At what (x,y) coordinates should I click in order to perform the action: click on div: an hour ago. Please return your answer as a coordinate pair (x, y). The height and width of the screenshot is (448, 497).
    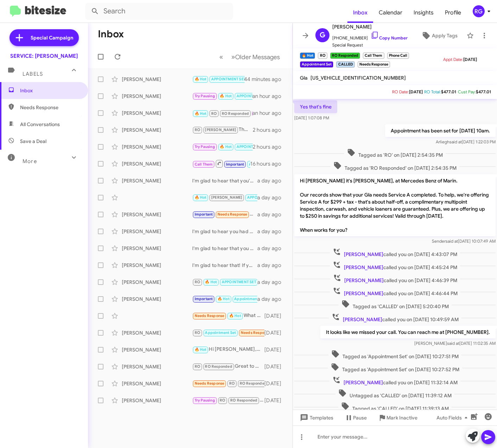
    Looking at the image, I should click on (270, 96).